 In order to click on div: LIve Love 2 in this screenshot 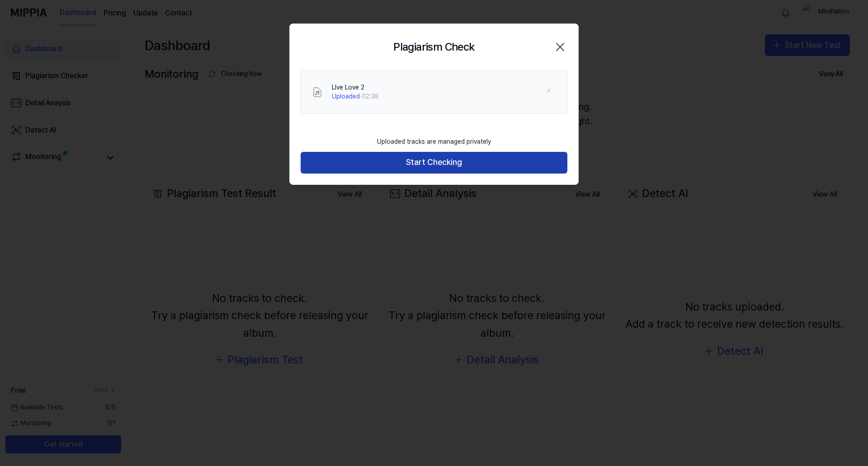, I will do `click(356, 87)`.